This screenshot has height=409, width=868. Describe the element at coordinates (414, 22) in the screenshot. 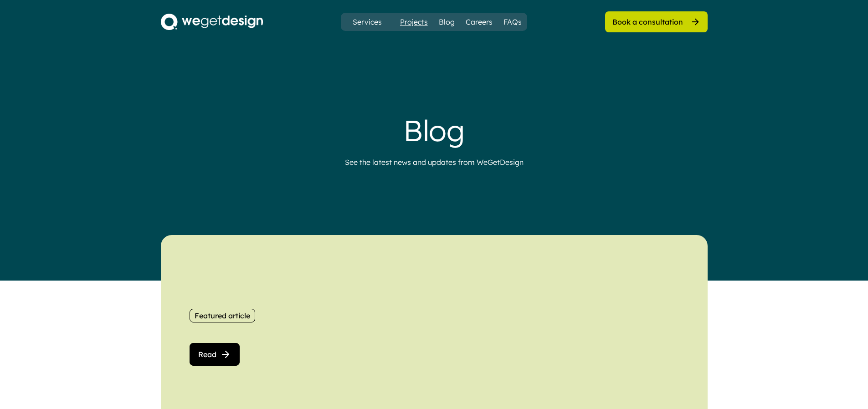

I see `a: Projects` at that location.